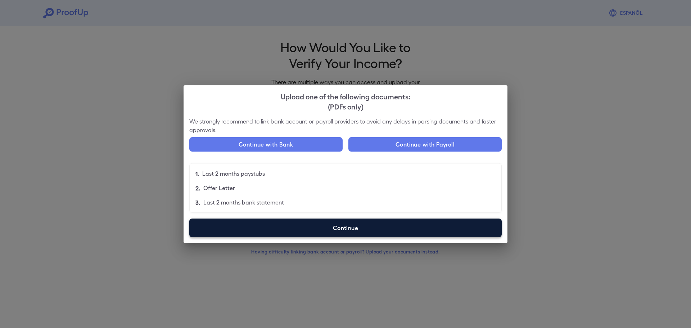  Describe the element at coordinates (198, 188) in the screenshot. I see `p: 2.` at that location.